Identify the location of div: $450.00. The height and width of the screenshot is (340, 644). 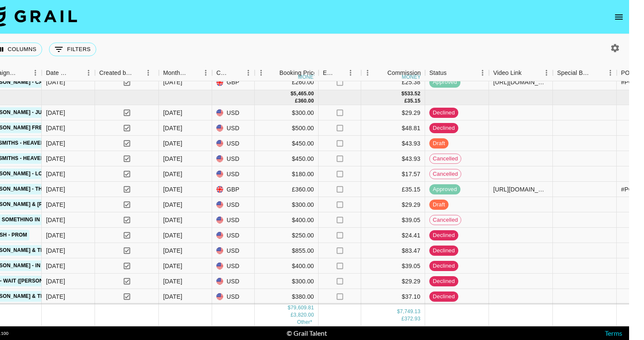
(287, 159).